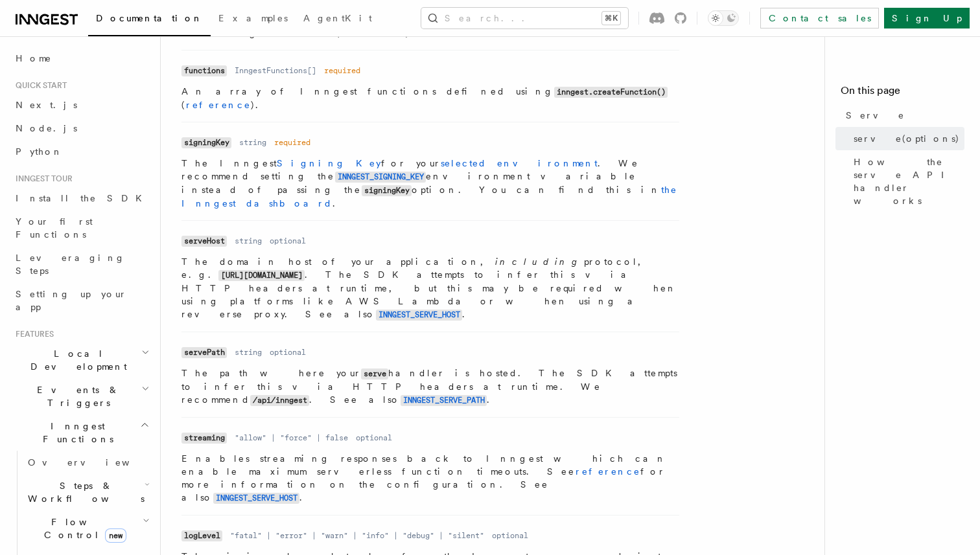 The width and height of the screenshot is (980, 555). What do you see at coordinates (519, 163) in the screenshot?
I see `a: selected environment` at bounding box center [519, 163].